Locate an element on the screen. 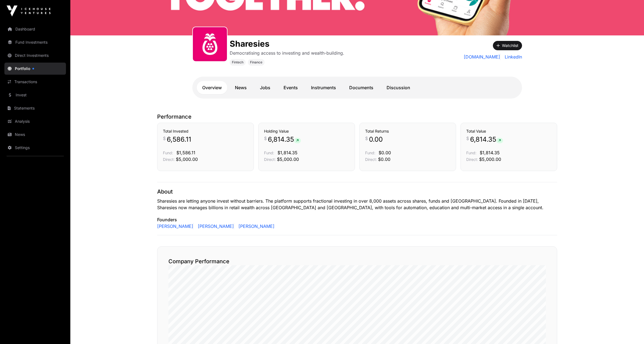  span: 0.00 is located at coordinates (376, 139).